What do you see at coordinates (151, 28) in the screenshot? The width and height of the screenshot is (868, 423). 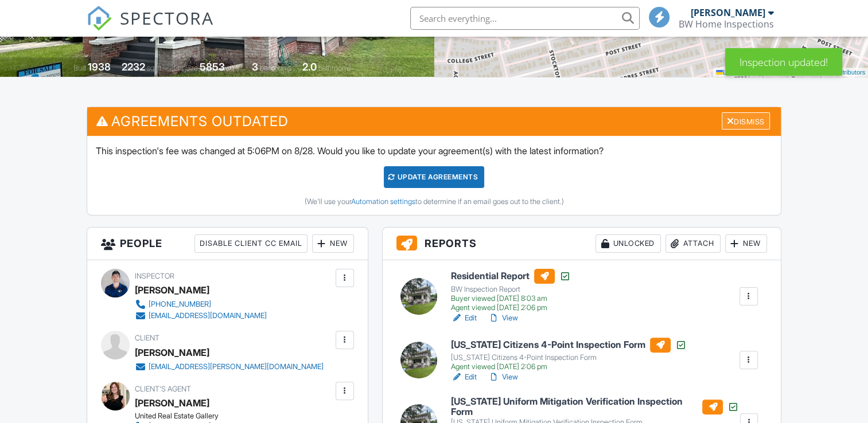 I see `a: SPECTORA` at bounding box center [151, 28].